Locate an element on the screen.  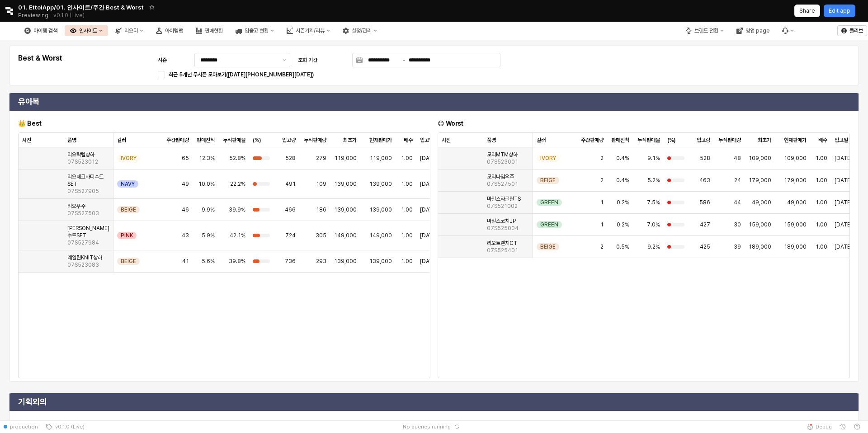
button: 아이템맵 is located at coordinates (170, 31).